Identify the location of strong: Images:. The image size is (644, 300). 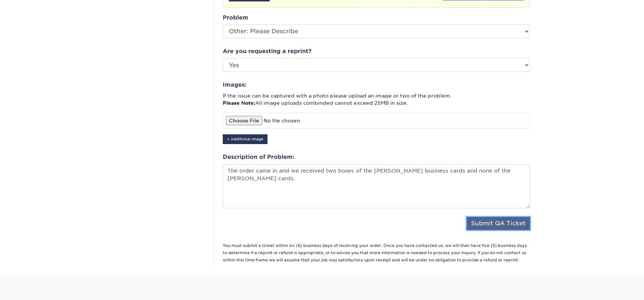
(234, 84).